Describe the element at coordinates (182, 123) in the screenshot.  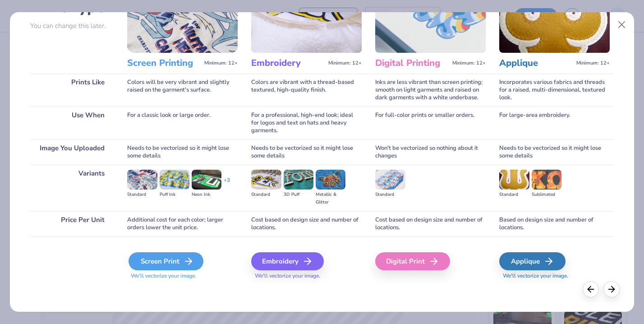
I see `div: For a classic look or large order.` at that location.